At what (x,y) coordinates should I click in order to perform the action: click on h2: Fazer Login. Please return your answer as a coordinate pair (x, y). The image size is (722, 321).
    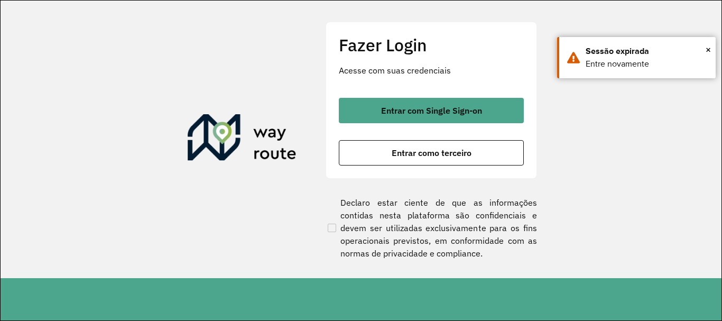
    Looking at the image, I should click on (431, 45).